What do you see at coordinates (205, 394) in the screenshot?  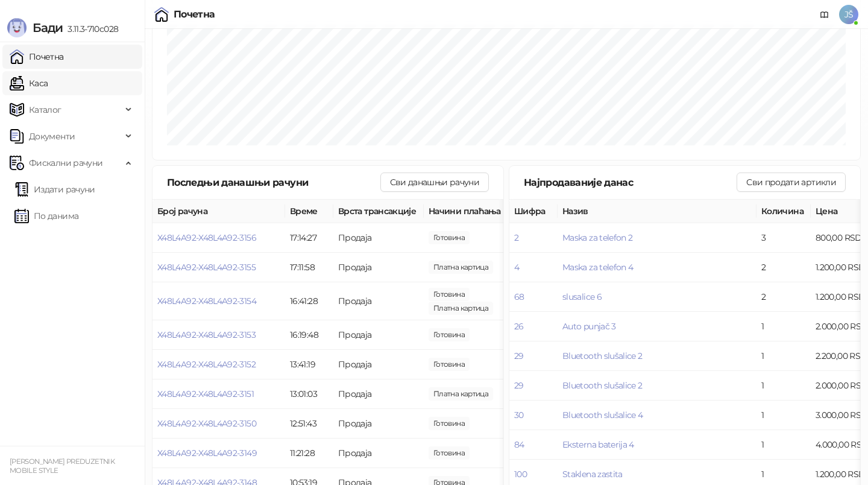 I see `button: X48L4A92-X48L4A92-3151` at bounding box center [205, 394].